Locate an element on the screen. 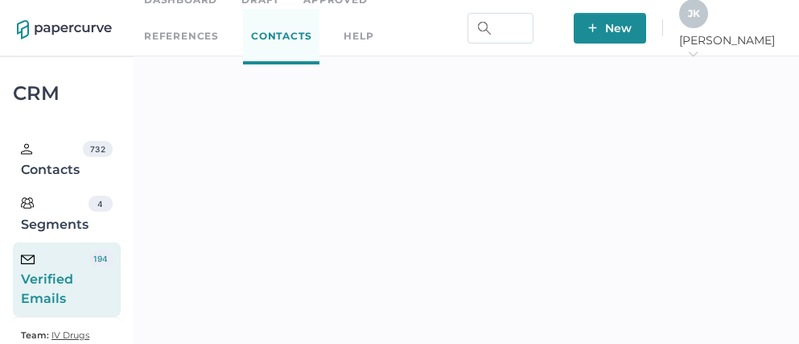  div: 732 is located at coordinates (97, 149).